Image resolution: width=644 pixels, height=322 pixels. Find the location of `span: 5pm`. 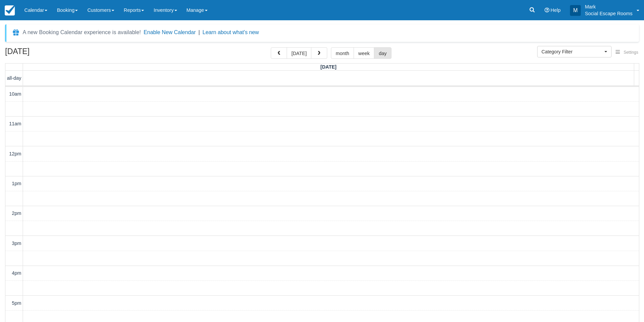

span: 5pm is located at coordinates (16, 303).